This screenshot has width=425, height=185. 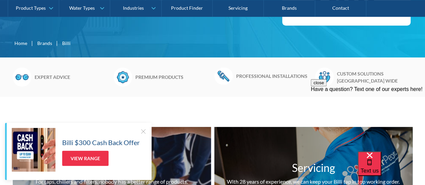 I want to click on img: Billi $300 Cash Back Offer, so click(x=34, y=150).